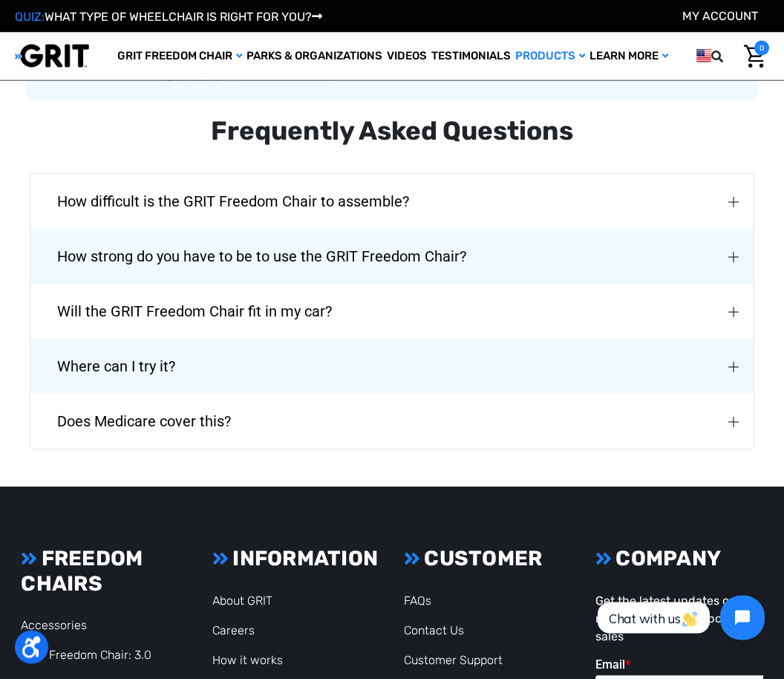 The width and height of the screenshot is (784, 679). I want to click on img: How strong do you have to be to use the GRIT Freedom Chair?, so click(734, 258).